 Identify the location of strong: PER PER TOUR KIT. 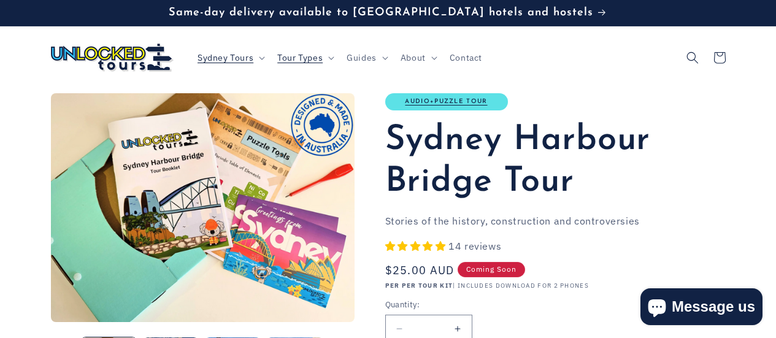
(419, 285).